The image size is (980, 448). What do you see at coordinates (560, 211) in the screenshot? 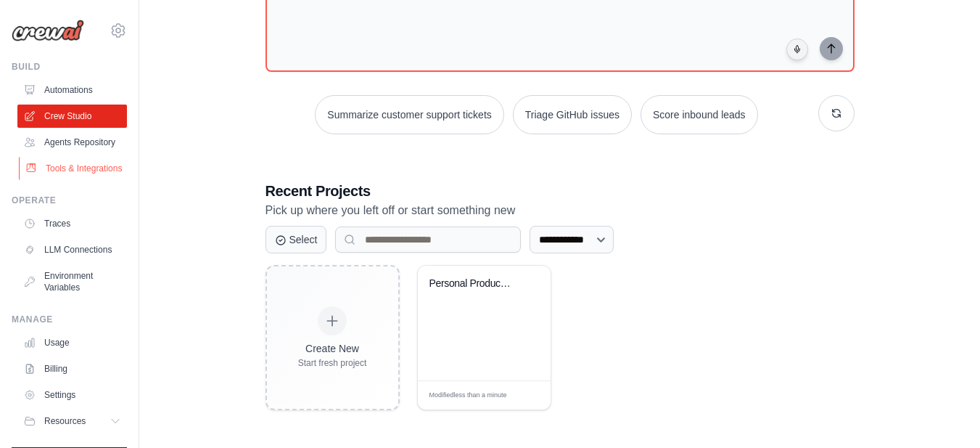
I see `p: Pick up where you left off or start something new` at bounding box center [560, 211].